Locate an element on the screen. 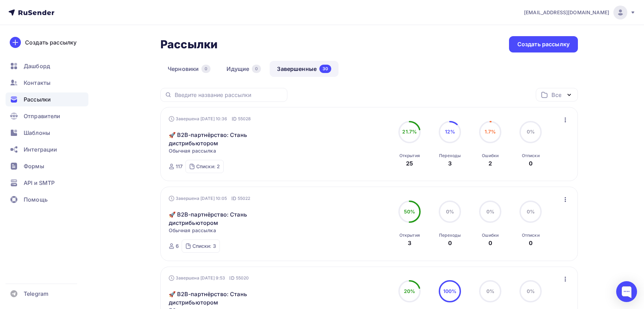 The width and height of the screenshot is (644, 309). div: 2 is located at coordinates (491, 163).